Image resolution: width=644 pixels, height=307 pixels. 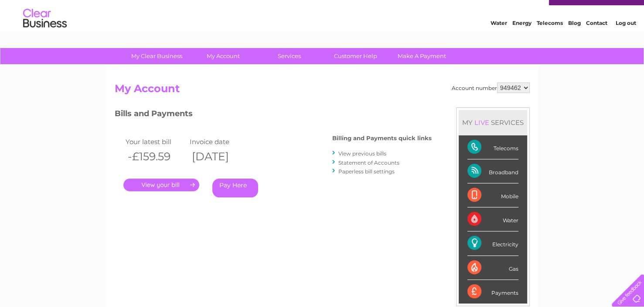 I want to click on div: Gas, so click(x=492, y=267).